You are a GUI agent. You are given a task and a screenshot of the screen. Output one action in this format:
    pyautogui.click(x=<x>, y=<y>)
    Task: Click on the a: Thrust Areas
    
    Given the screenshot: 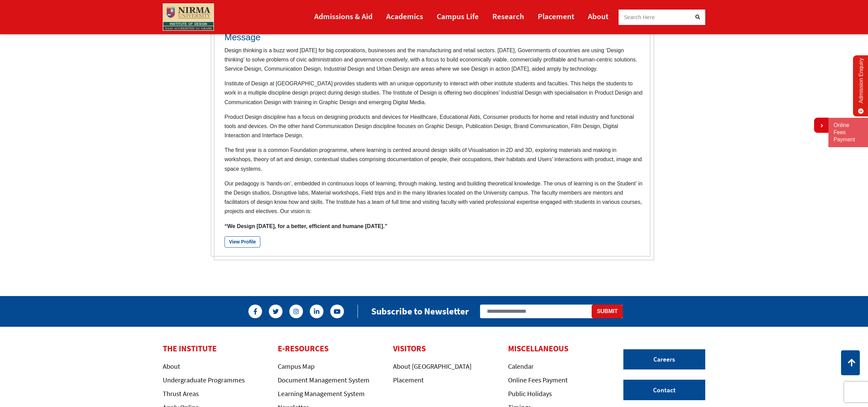 What is the action you would take?
    pyautogui.click(x=180, y=394)
    